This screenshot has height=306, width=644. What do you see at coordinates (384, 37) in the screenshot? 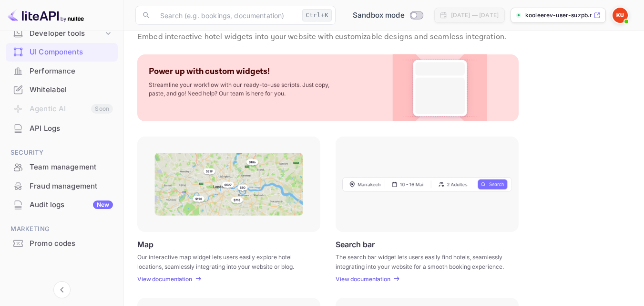
I see `p: Embed interactive hotel widgets into your website with customizable designs and seamless integrat...` at bounding box center [384, 37].